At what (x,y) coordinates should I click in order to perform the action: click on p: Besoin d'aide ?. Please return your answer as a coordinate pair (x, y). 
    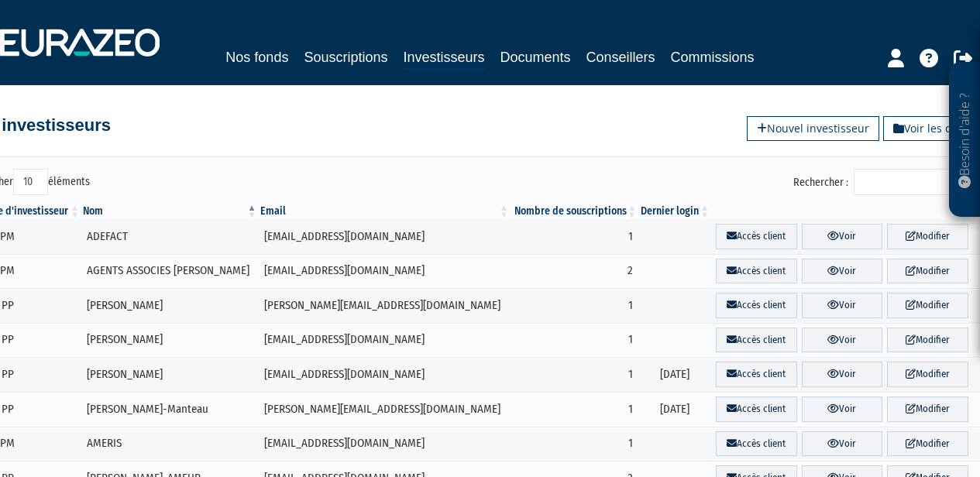
    Looking at the image, I should click on (964, 140).